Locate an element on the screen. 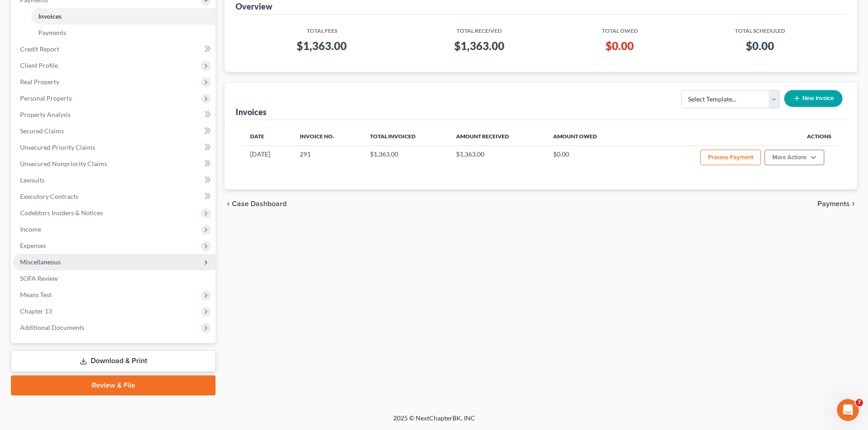 Image resolution: width=868 pixels, height=430 pixels. span: Chapter 13 is located at coordinates (36, 311).